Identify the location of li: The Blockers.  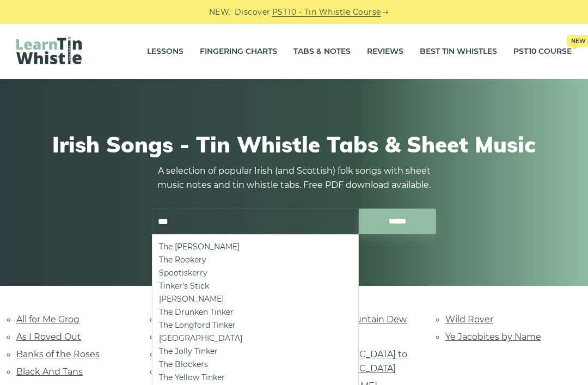
(255, 364).